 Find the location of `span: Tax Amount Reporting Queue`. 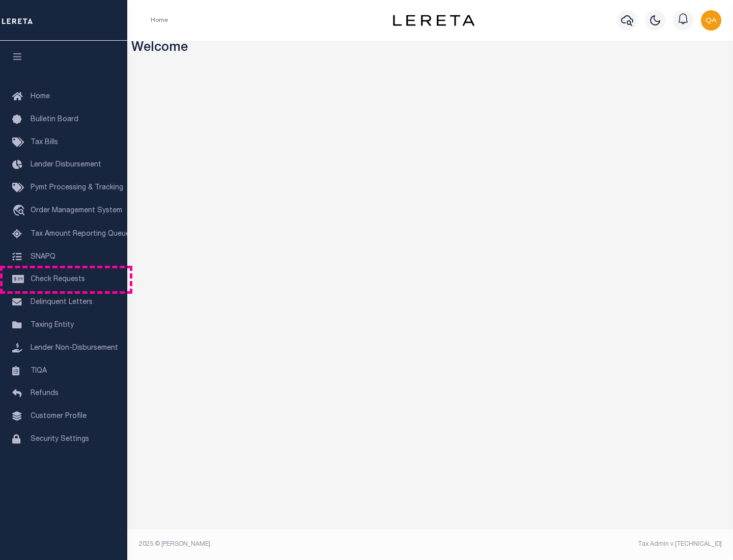

span: Tax Amount Reporting Queue is located at coordinates (80, 234).